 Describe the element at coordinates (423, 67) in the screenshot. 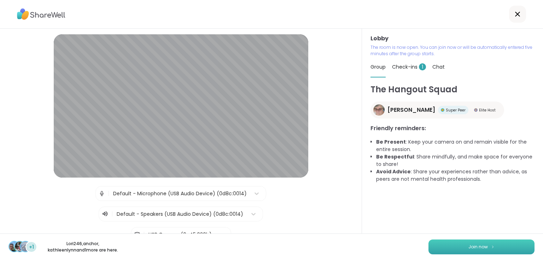

I see `span: 1` at that location.